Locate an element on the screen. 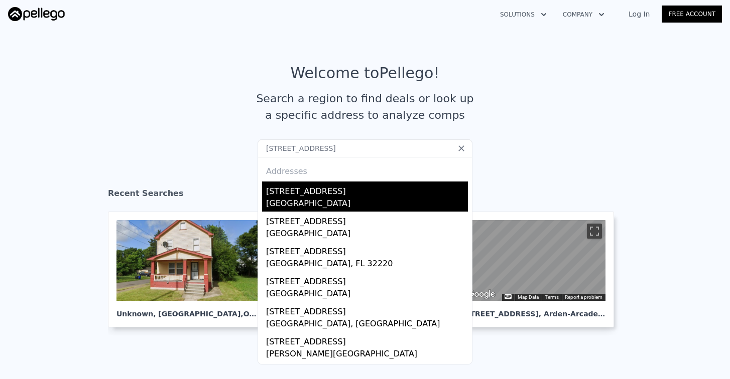  div: Addresses is located at coordinates (365, 170).